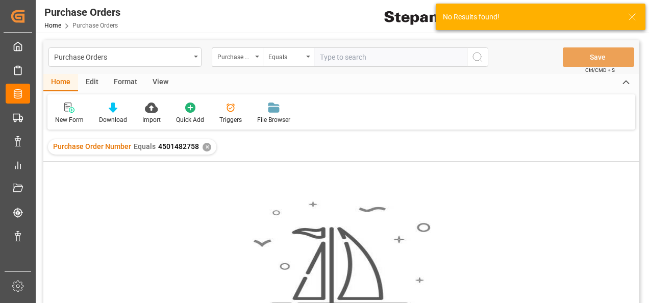 The width and height of the screenshot is (649, 303). What do you see at coordinates (421, 16) in the screenshot?
I see `img: Stepan_Company_logo.svg.png_1713531530.png` at bounding box center [421, 16].